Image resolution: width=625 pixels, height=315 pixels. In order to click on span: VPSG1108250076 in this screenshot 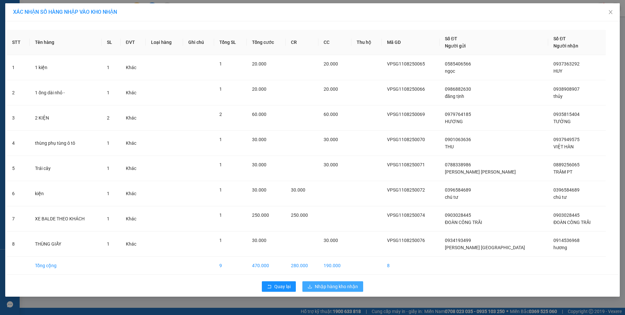, I will do `click(406, 240)`.